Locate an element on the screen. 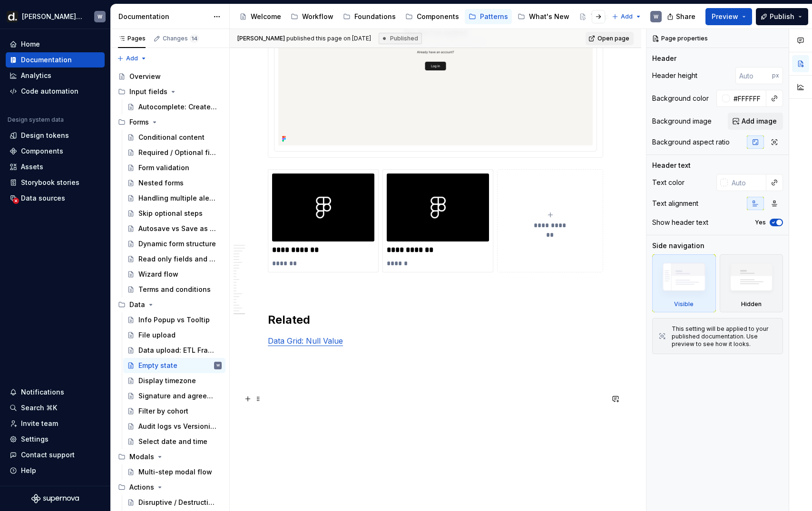 The height and width of the screenshot is (511, 812). a: Form validation is located at coordinates (174, 168).